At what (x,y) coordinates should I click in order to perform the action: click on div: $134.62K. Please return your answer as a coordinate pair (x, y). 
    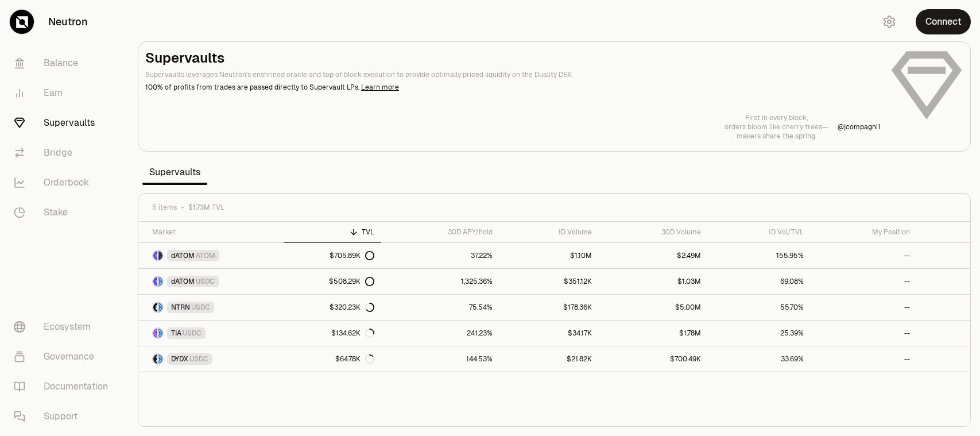
    Looking at the image, I should click on (353, 333).